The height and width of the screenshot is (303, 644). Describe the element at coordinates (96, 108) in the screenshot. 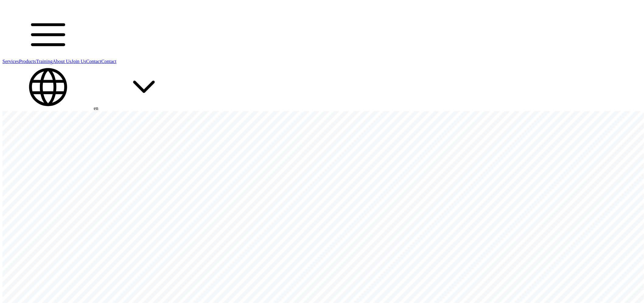

I see `span: en` at that location.